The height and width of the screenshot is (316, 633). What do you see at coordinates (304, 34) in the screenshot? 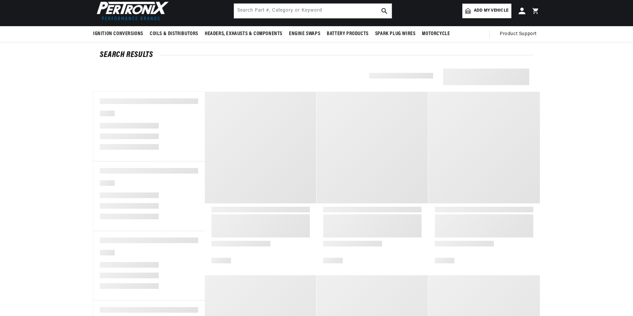
I see `summary: Engine Swaps` at bounding box center [304, 34].